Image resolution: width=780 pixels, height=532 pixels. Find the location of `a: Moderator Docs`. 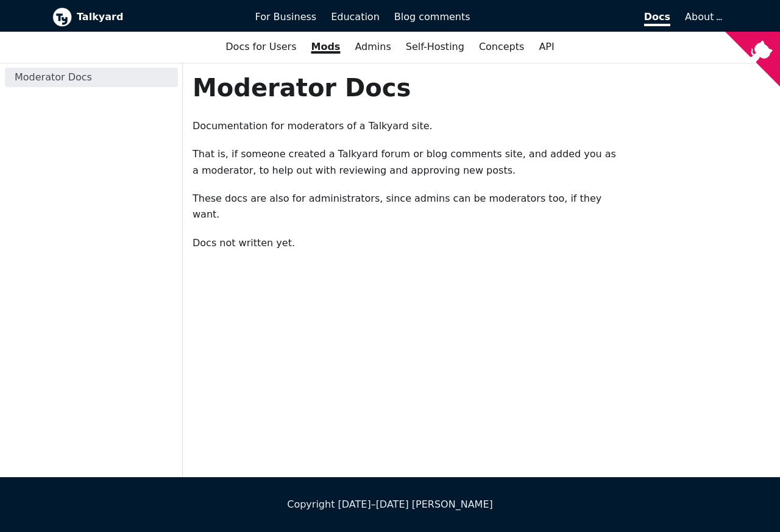

a: Moderator Docs is located at coordinates (91, 77).